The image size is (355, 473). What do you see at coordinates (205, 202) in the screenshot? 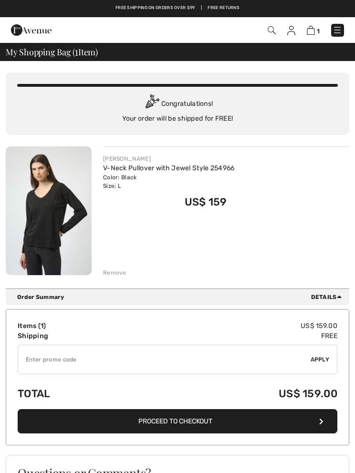
I see `span: US$ 159` at bounding box center [205, 202].